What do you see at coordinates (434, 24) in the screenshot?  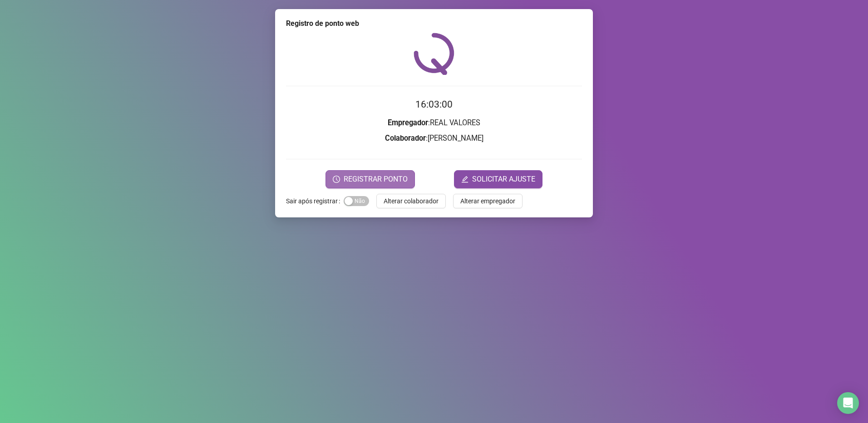 I see `div: Registro de ponto web` at bounding box center [434, 24].